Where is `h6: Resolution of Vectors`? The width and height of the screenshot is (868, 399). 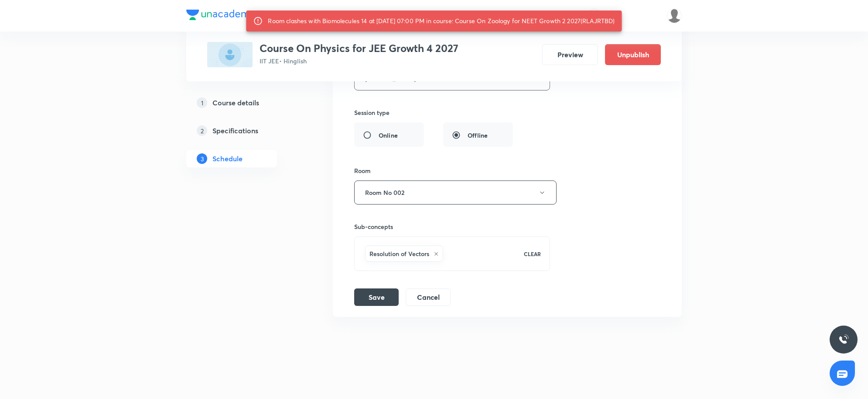 h6: Resolution of Vectors is located at coordinates (399, 253).